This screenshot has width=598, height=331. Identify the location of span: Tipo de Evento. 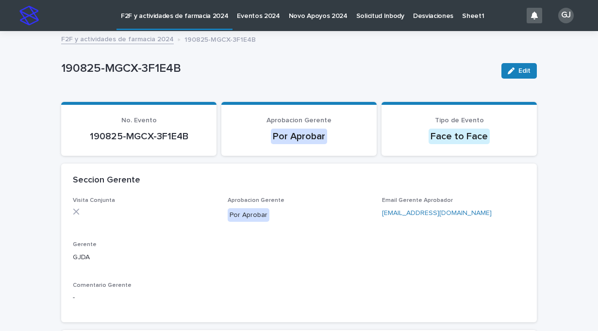
(460, 120).